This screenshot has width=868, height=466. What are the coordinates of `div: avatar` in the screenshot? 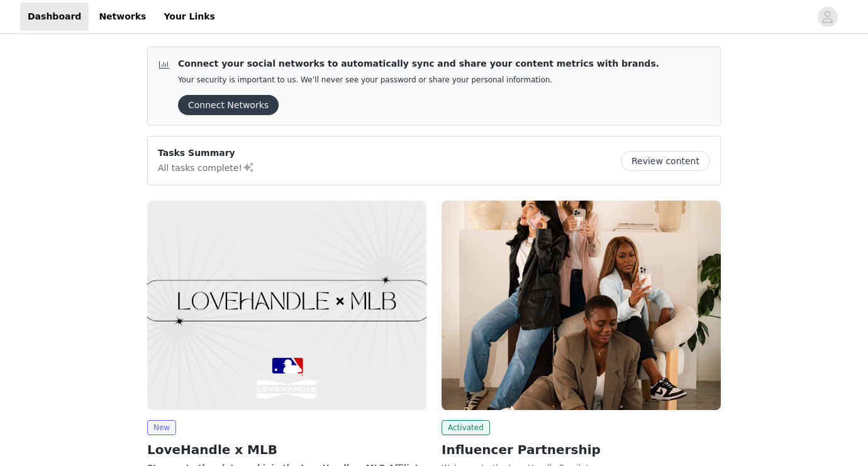 It's located at (826, 17).